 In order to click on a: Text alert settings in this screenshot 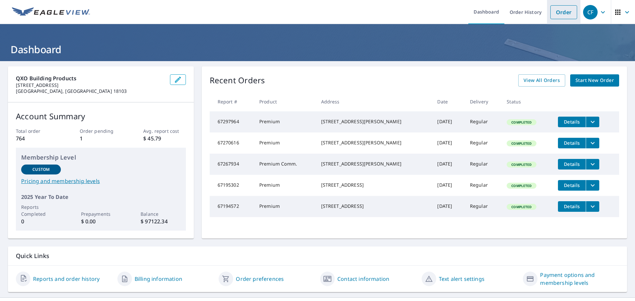, I will do `click(462, 279)`.